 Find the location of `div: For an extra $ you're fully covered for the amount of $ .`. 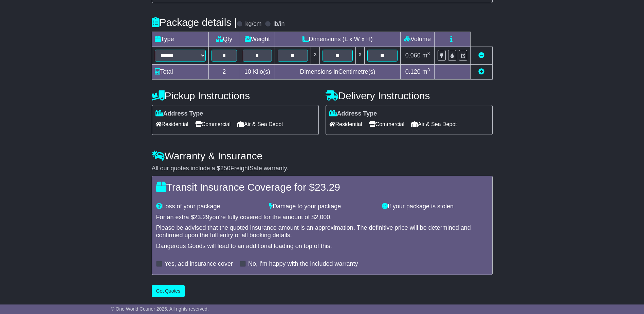

div: For an extra $ you're fully covered for the amount of $ . is located at coordinates (322, 218).